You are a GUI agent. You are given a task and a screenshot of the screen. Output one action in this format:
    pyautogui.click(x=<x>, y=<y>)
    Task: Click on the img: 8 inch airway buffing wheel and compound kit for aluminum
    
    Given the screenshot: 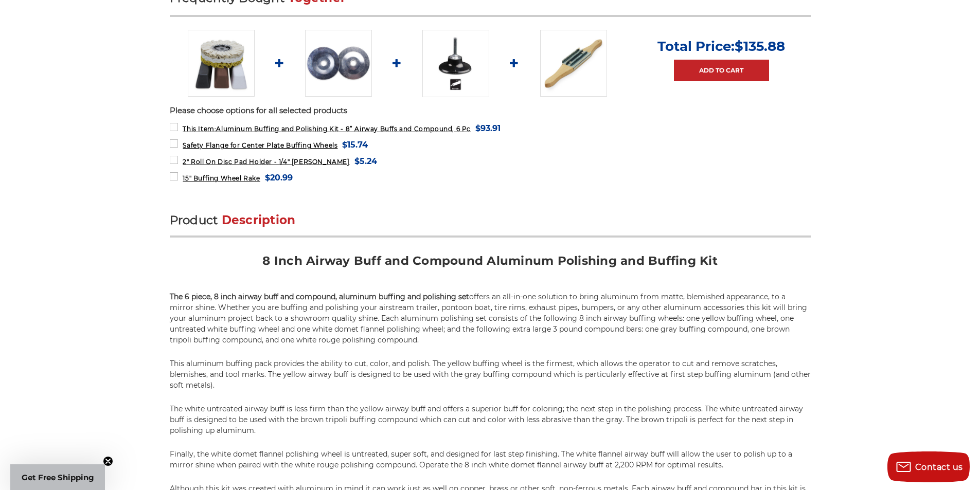 What is the action you would take?
    pyautogui.click(x=221, y=63)
    